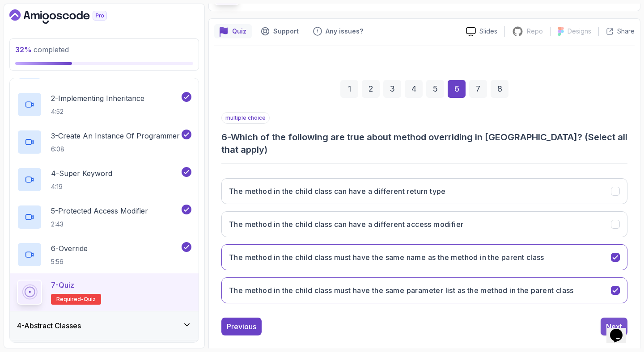  What do you see at coordinates (115, 136) in the screenshot?
I see `p: 3 - Create An Instance Of Programmer` at bounding box center [115, 136].